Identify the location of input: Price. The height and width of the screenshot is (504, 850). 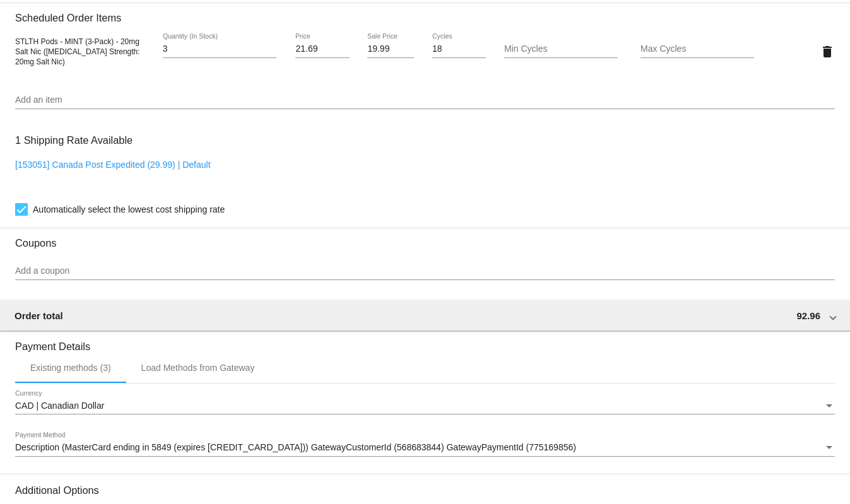
(322, 50).